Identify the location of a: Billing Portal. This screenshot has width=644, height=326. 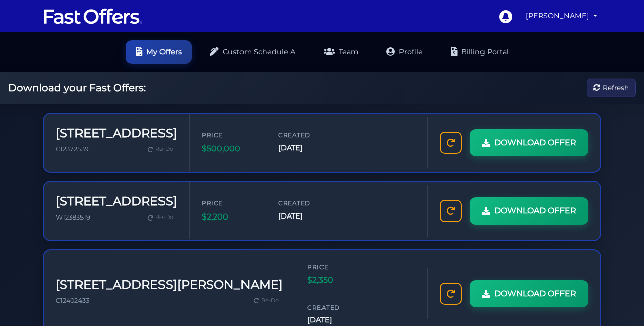
(479, 52).